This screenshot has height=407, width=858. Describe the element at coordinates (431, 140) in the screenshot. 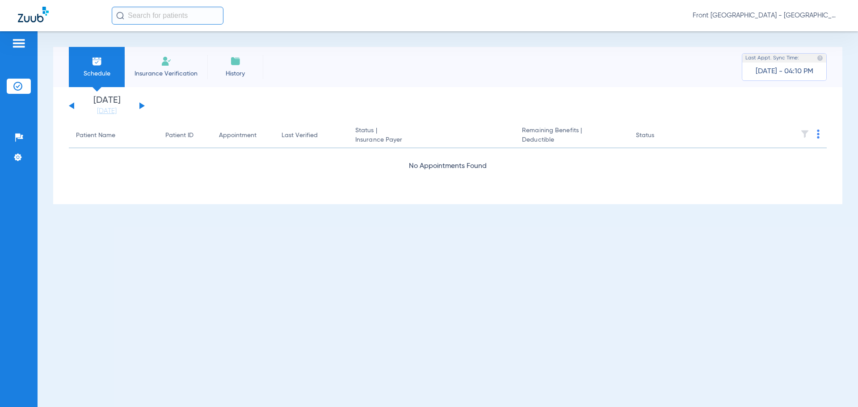

I see `span: Insurance Payer` at that location.